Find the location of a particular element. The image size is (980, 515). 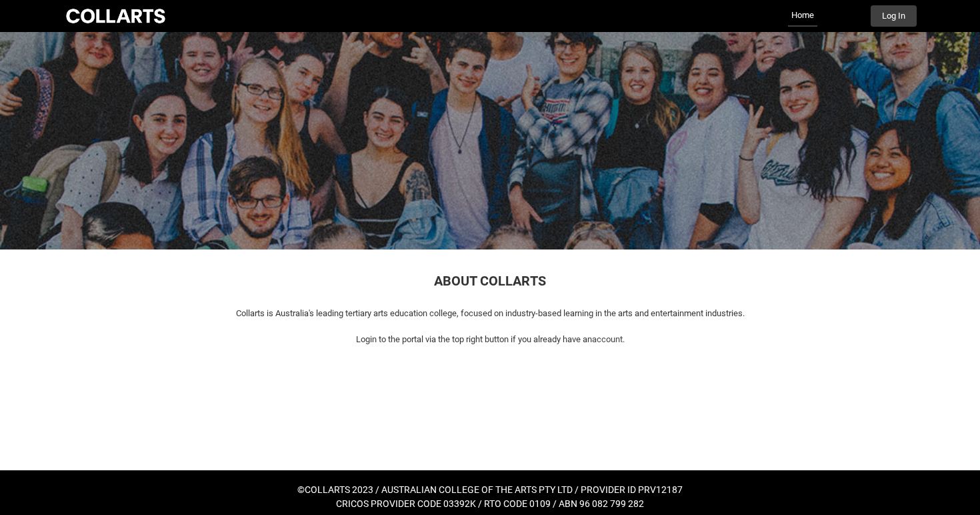

a: Home is located at coordinates (803, 16).